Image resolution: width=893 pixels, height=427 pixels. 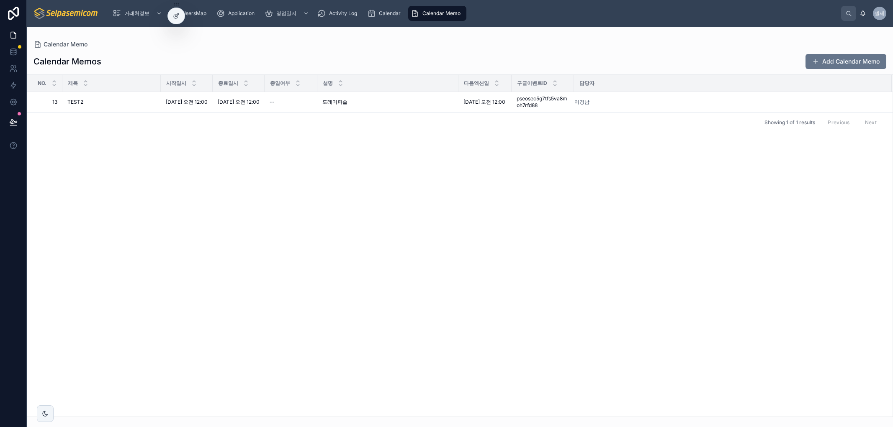 I want to click on span: 시작일시, so click(x=176, y=83).